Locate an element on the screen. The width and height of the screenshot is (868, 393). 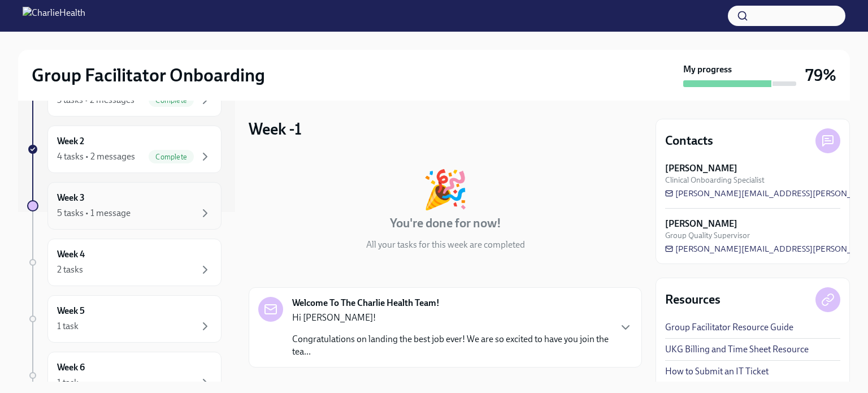
p: All your tasks for this week are completed is located at coordinates (445, 244).